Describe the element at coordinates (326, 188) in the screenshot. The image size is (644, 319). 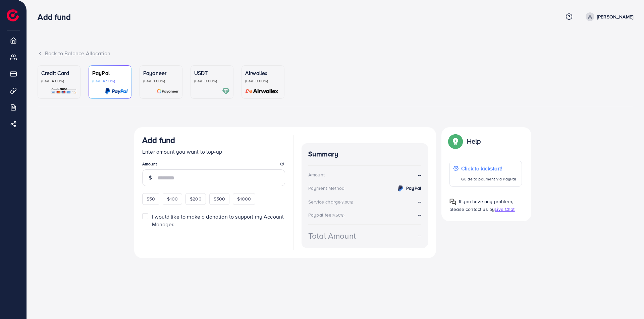
I see `div: Payment Method` at that location.